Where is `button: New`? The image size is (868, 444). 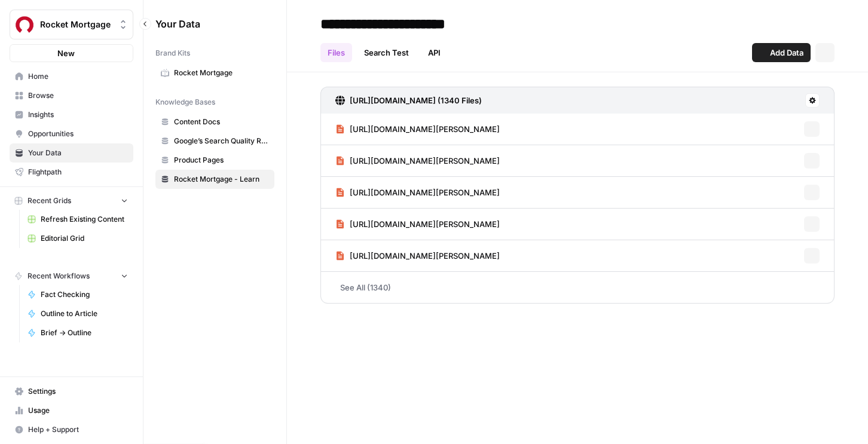
button: New is located at coordinates (71, 53).